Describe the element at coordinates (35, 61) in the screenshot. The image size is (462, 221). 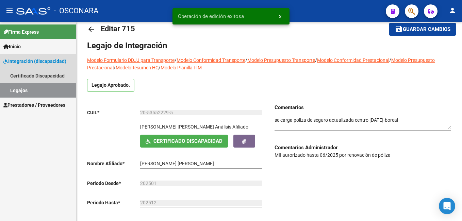
I see `span: Integración (discapacidad)` at that location.